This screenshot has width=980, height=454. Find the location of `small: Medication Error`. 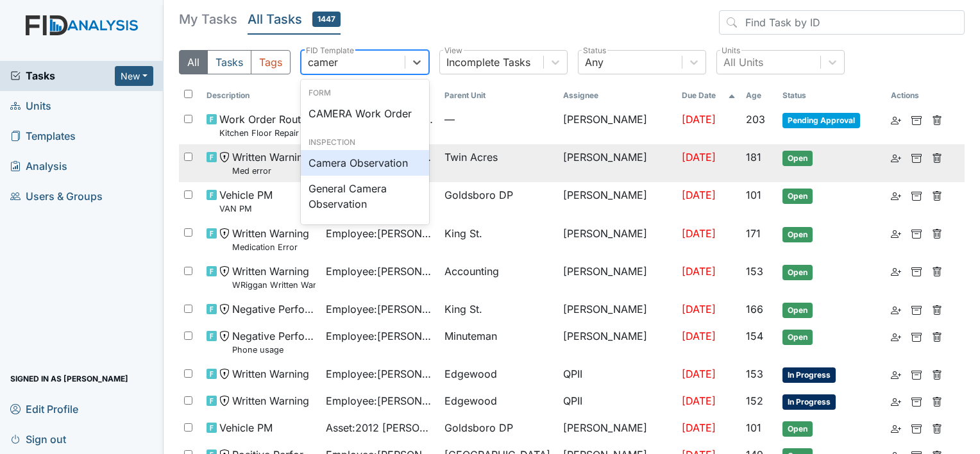

small: Medication Error is located at coordinates (271, 247).